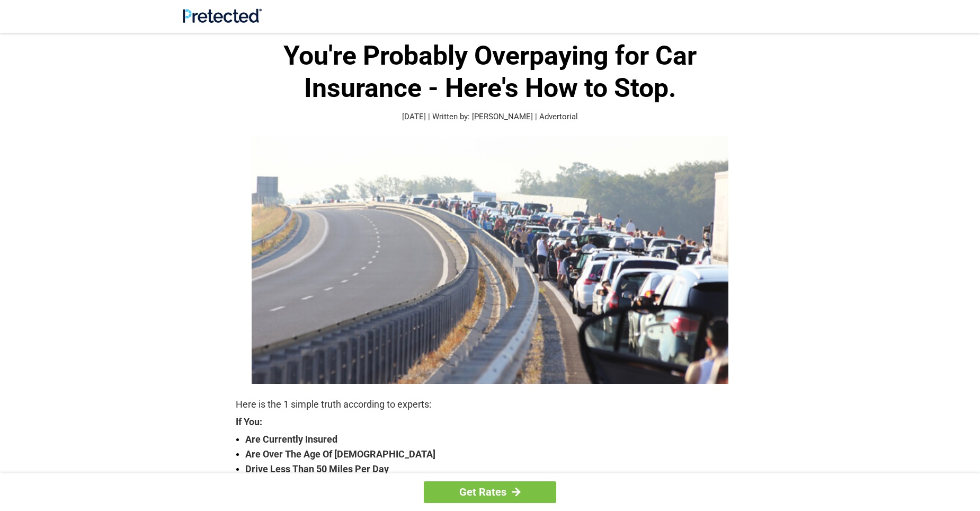  What do you see at coordinates (222, 16) in the screenshot?
I see `img: Site Logo` at bounding box center [222, 16].